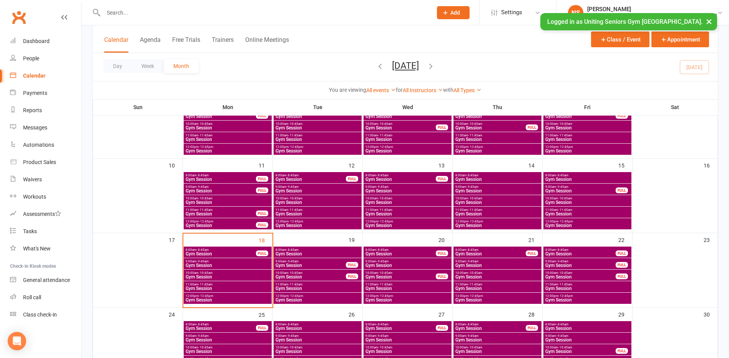 The height and width of the screenshot is (358, 729). Describe the element at coordinates (223, 44) in the screenshot. I see `button: Trainers` at that location.